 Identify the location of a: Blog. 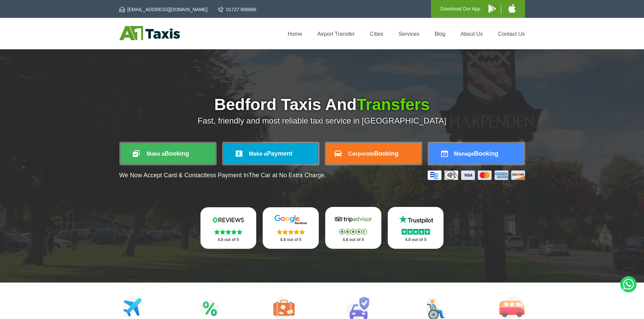
(440, 34).